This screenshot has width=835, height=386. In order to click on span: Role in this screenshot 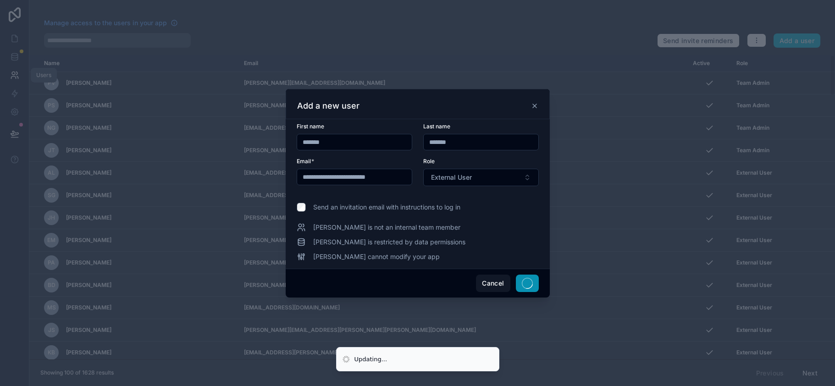, I will do `click(429, 161)`.